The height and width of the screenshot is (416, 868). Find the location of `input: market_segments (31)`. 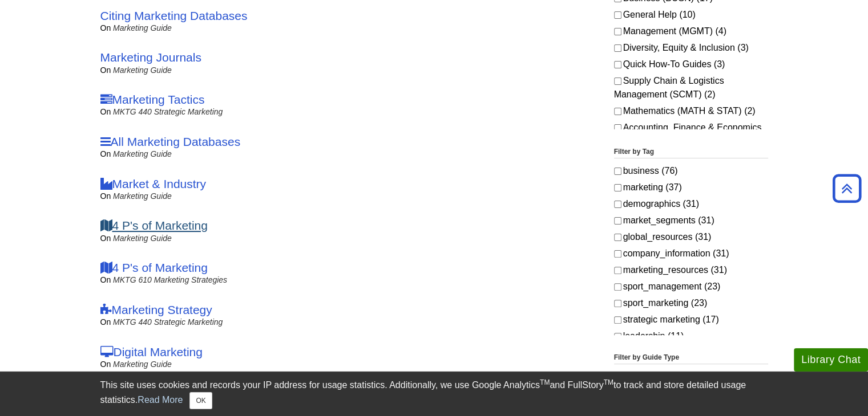

input: market_segments (31) is located at coordinates (617, 221).